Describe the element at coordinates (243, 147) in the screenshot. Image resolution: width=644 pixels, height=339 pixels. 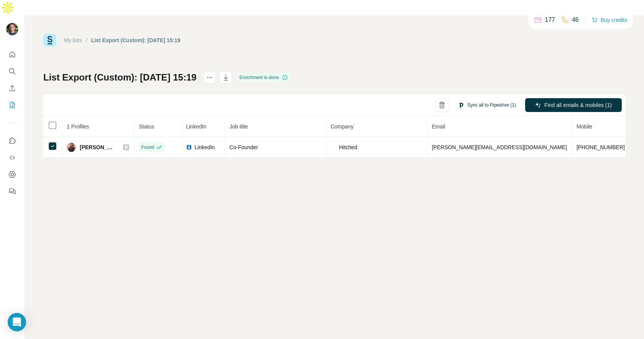
I see `span: Co-Founder` at that location.